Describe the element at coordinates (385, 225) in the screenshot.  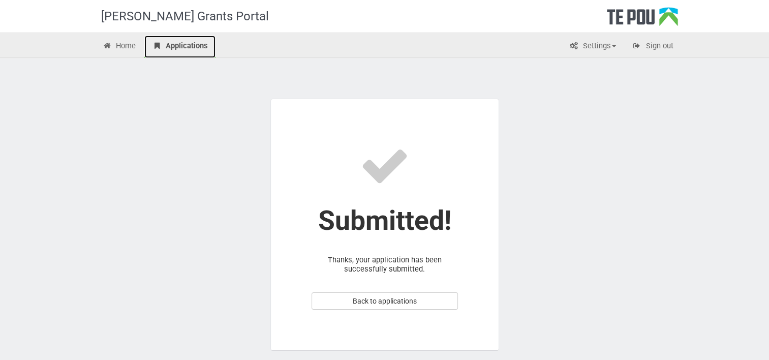
I see `section: Thanks, your application has been successfully submitted.` at that location.